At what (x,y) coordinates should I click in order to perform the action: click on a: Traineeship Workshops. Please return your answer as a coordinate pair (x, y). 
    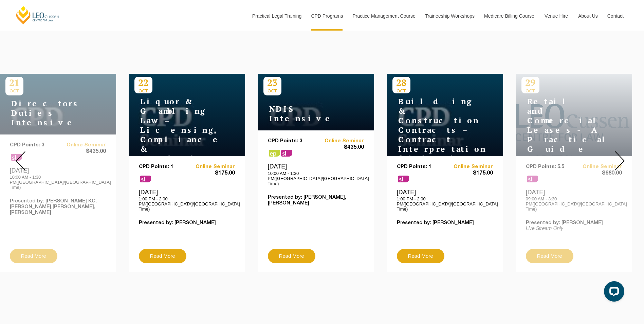
    Looking at the image, I should click on (449, 16).